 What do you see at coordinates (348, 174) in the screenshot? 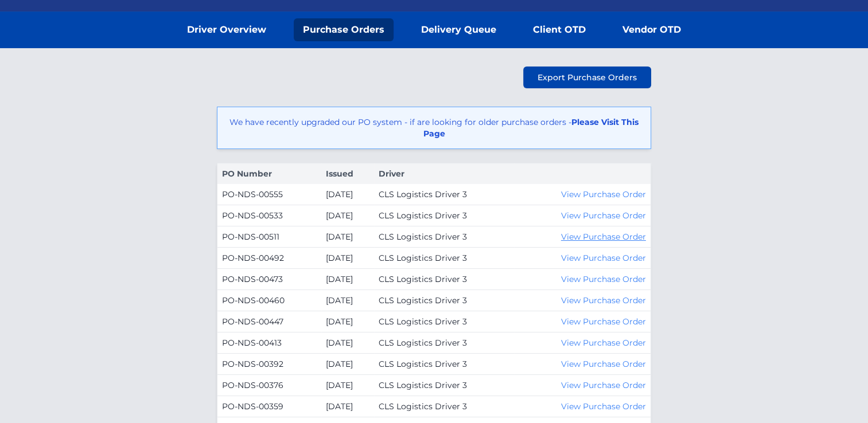
I see `th: Issued` at bounding box center [348, 174].